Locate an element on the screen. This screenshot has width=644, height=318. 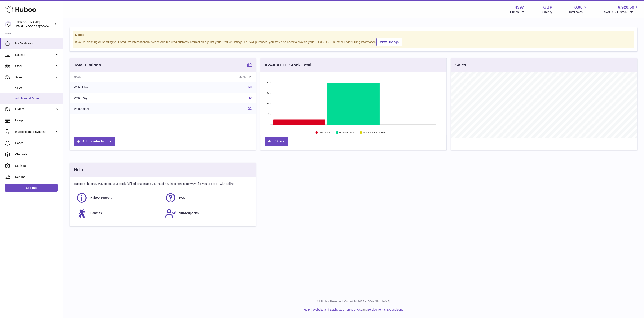
div: If you're planning on sending your products internationally please add required customs informati... is located at coordinates (354, 41).